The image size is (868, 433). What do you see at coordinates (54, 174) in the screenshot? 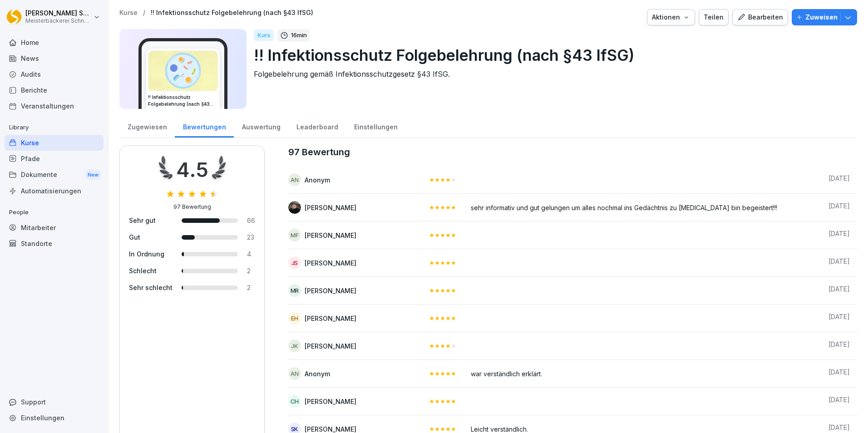
I see `a: DokumenteNew` at bounding box center [54, 174].